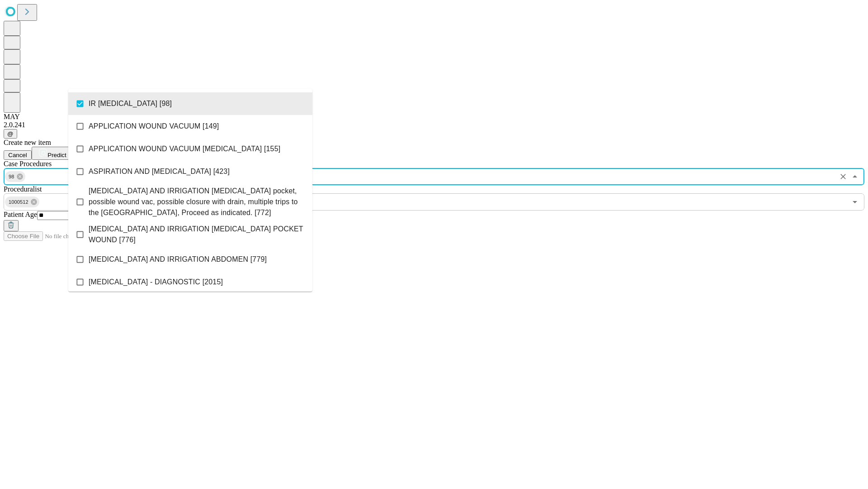 The height and width of the screenshot is (489, 868). I want to click on div: 98, so click(15, 176).